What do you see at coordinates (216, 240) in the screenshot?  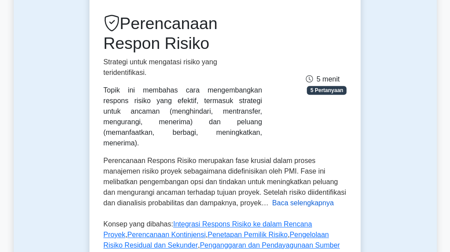 I see `a: Pengelolaan Risiko Residual dan Sekunder` at bounding box center [216, 240].